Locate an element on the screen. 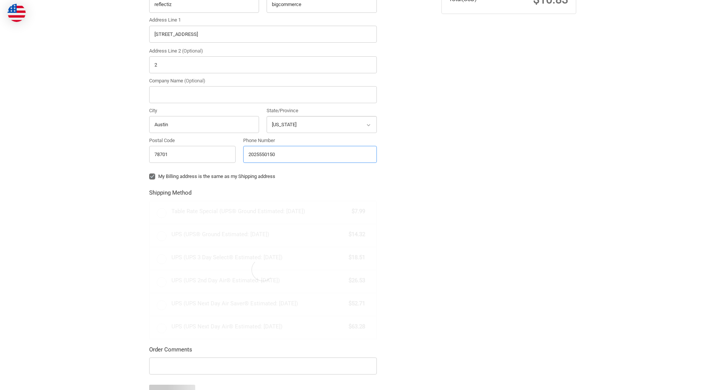 Image resolution: width=725 pixels, height=390 pixels. label: Address Line 1 is located at coordinates (263, 20).